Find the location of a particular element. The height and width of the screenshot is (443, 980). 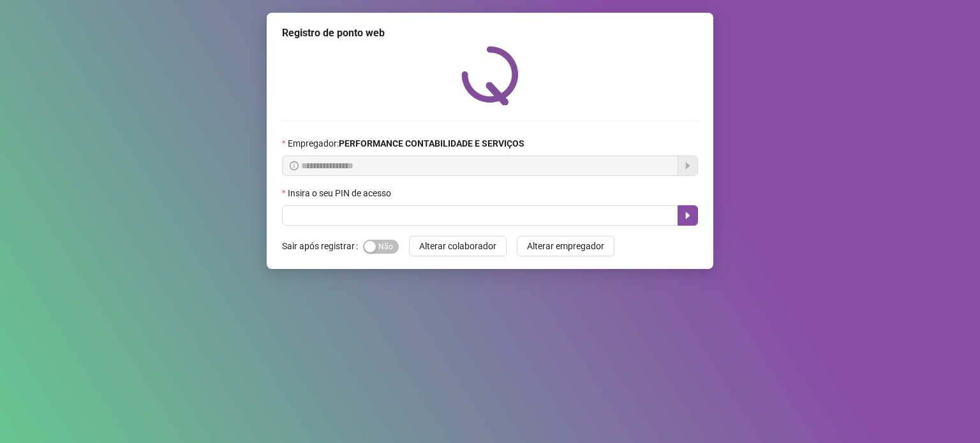

img: QRPoint is located at coordinates (490, 75).